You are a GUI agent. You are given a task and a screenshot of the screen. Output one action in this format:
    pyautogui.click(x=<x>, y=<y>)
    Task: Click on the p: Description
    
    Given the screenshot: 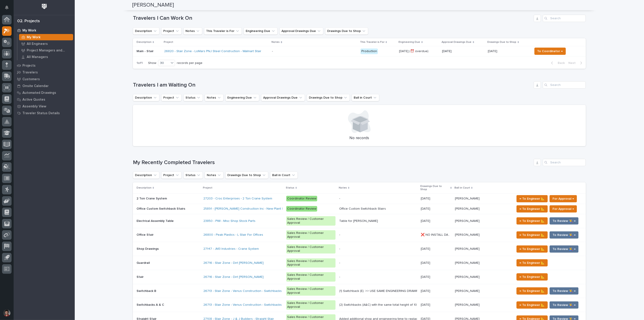 What is the action you would take?
    pyautogui.click(x=144, y=188)
    